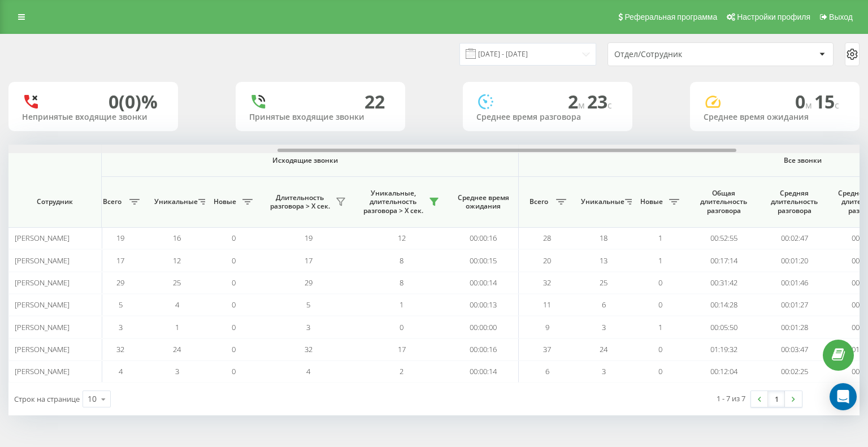 This screenshot has height=447, width=868. Describe the element at coordinates (55, 201) in the screenshot. I see `span: Сотрудник` at that location.